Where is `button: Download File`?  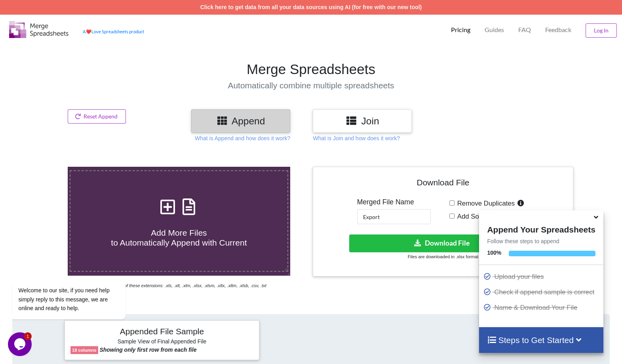 button: Download File is located at coordinates (443, 243).